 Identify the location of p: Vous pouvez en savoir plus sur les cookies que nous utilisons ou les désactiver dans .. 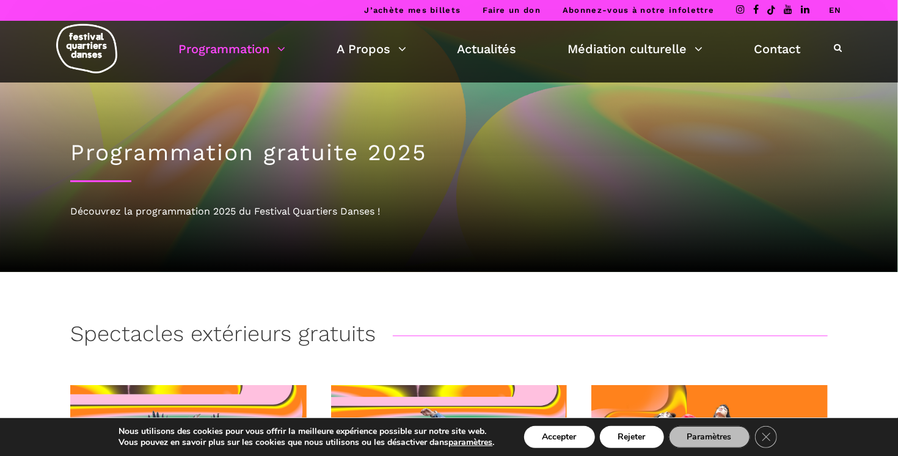
(306, 442).